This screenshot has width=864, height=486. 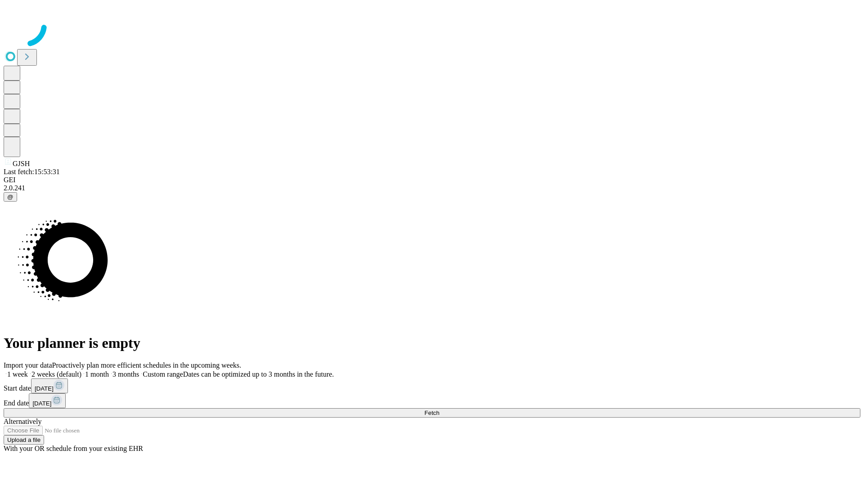 What do you see at coordinates (258, 374) in the screenshot?
I see `span: Dates can be optimized up to 3 months in the future.` at bounding box center [258, 374].